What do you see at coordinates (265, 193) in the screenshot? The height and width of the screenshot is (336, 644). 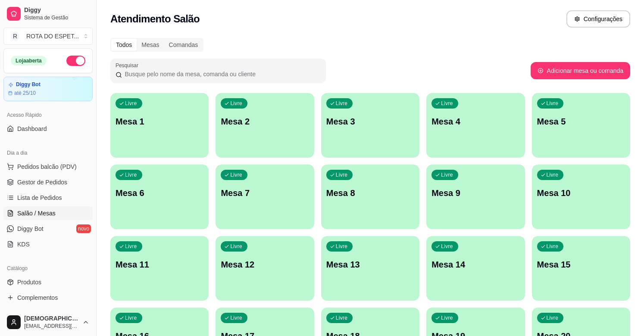 I see `p: Mesa 7` at bounding box center [265, 193].